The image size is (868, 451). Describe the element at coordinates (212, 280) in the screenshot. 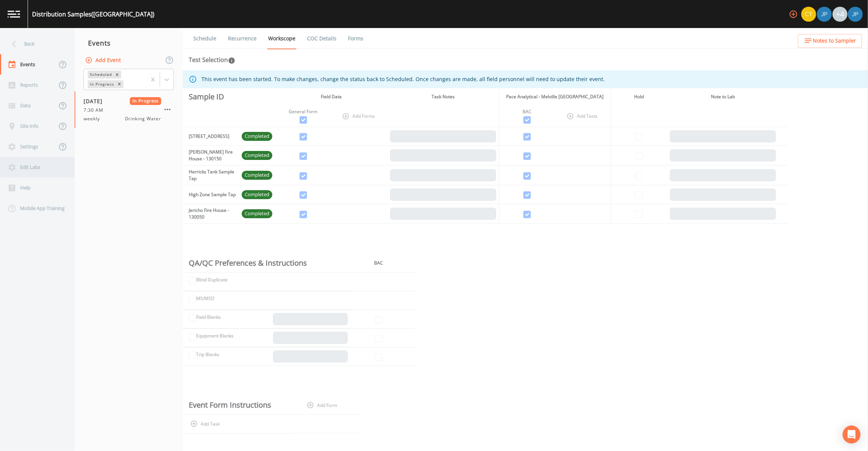

I see `label: Blind Duplicate` at that location.